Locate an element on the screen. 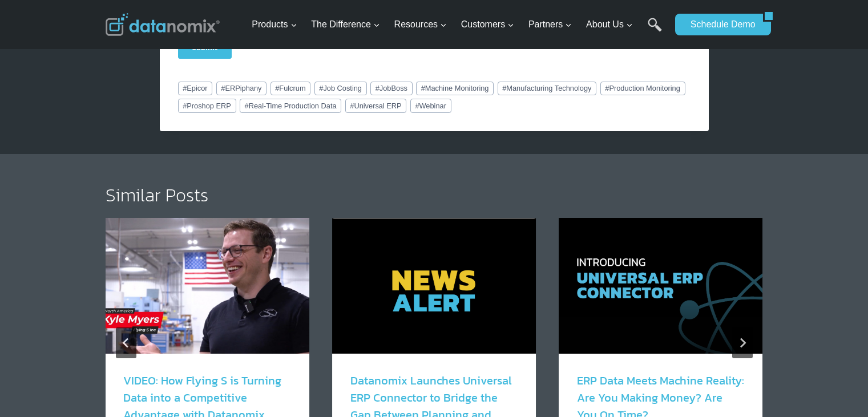 This screenshot has height=417, width=868. span: Last Name is located at coordinates (275, 44).